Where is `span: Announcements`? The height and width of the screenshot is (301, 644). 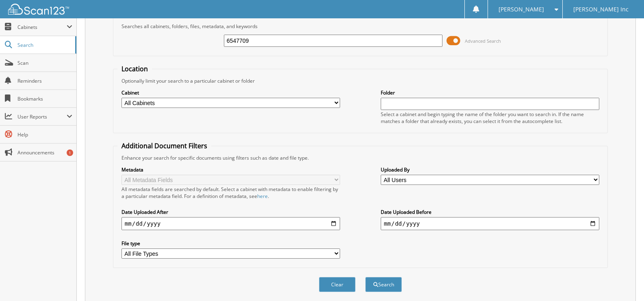
span: Announcements is located at coordinates (45, 152).